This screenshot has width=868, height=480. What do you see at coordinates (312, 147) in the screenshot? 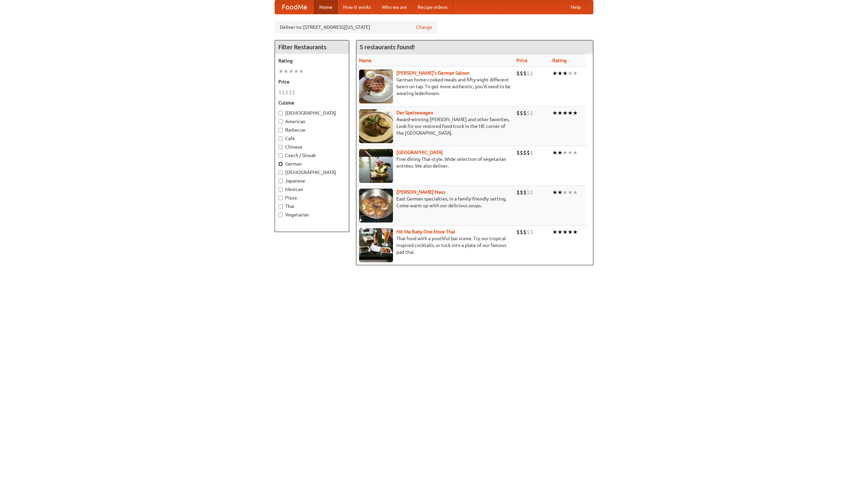
I see `label: Chinese` at bounding box center [312, 147].